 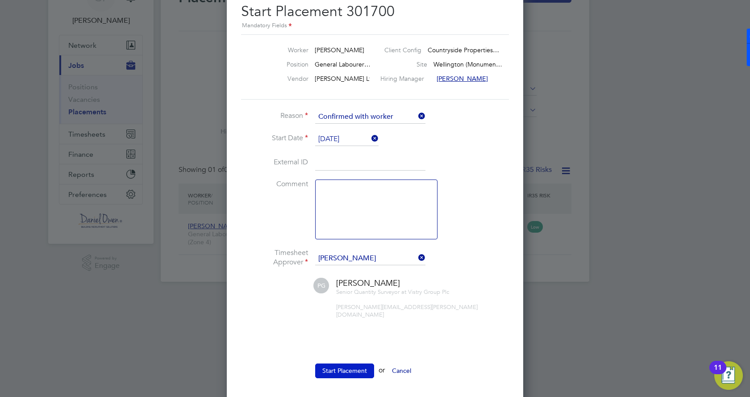 What do you see at coordinates (274, 184) in the screenshot?
I see `label: Comment` at bounding box center [274, 184].